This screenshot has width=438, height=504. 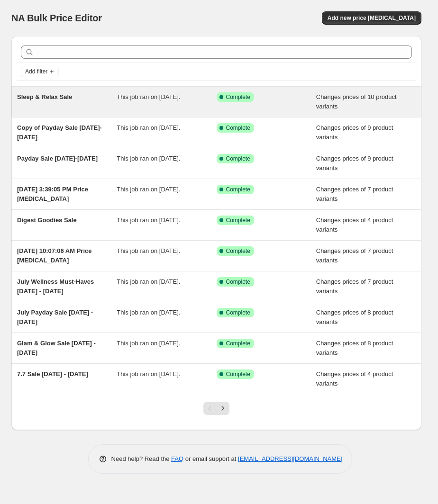 I want to click on span: Digest Goodies Sale, so click(x=47, y=220).